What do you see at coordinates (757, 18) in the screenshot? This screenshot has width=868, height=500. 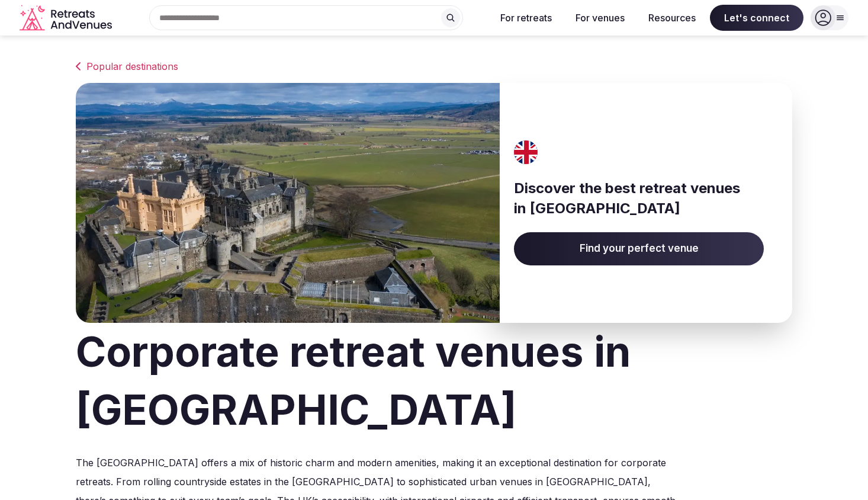 I see `span: Let's connect` at bounding box center [757, 18].